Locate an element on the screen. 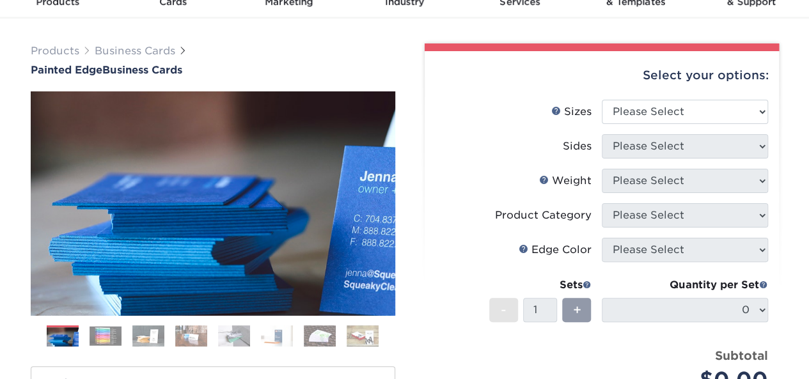 This screenshot has width=809, height=379. img: Business Cards 02 is located at coordinates (106, 336).